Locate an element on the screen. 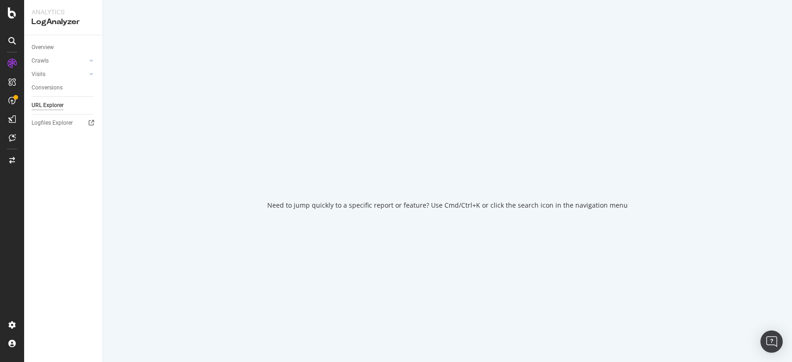 Image resolution: width=792 pixels, height=362 pixels. a: Overview is located at coordinates (64, 47).